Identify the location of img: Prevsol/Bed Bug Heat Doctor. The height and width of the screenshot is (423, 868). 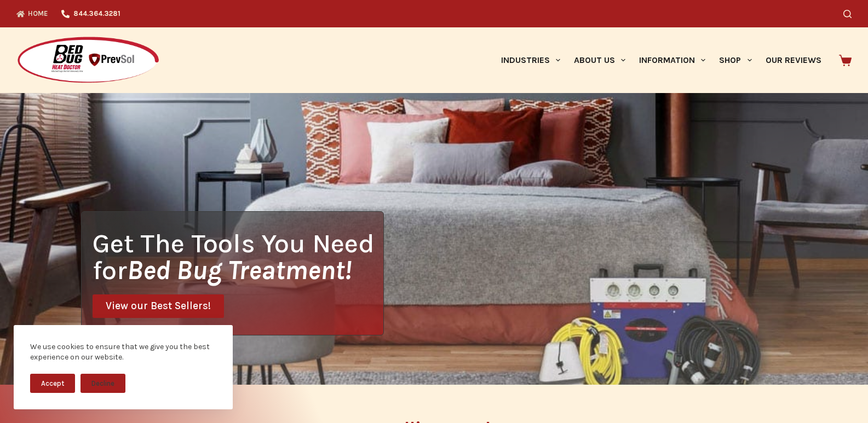
(89, 60).